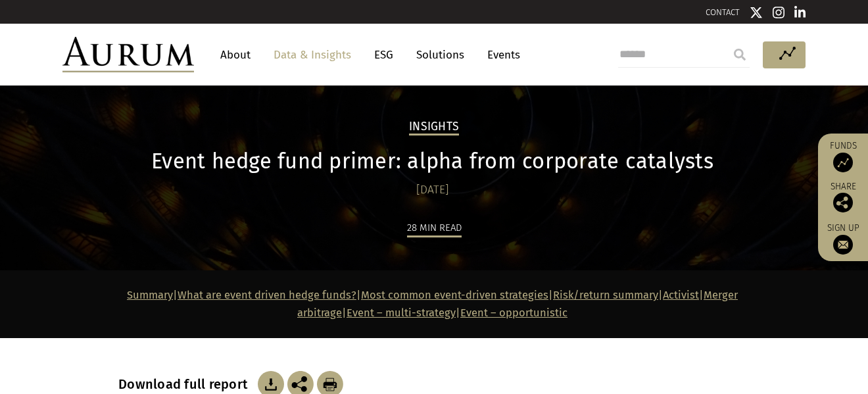 Image resolution: width=868 pixels, height=394 pixels. I want to click on img: Twitter icon, so click(756, 13).